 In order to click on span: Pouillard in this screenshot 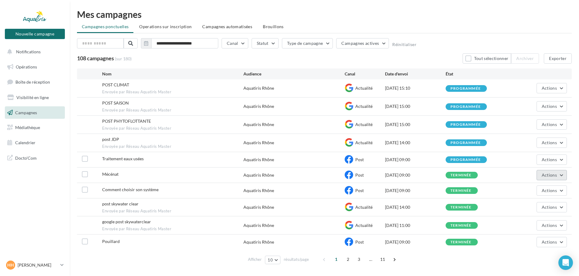, I will do `click(111, 241)`.